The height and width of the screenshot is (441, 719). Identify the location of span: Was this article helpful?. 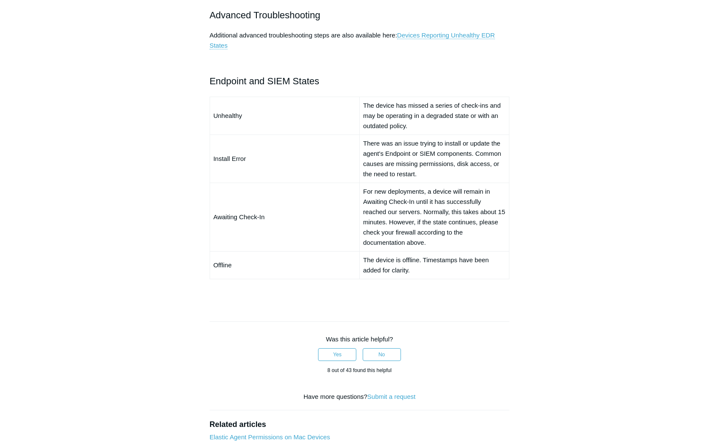
(360, 339).